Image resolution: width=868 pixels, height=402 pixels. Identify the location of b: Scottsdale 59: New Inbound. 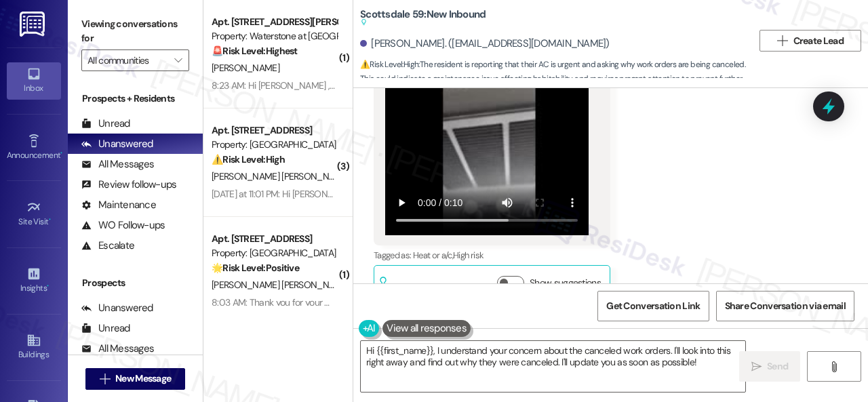
(422, 18).